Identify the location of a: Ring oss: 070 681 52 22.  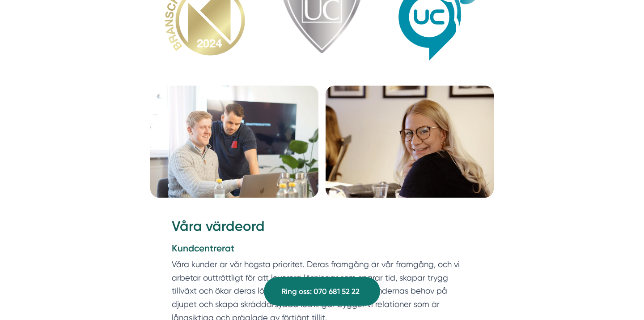
(322, 291).